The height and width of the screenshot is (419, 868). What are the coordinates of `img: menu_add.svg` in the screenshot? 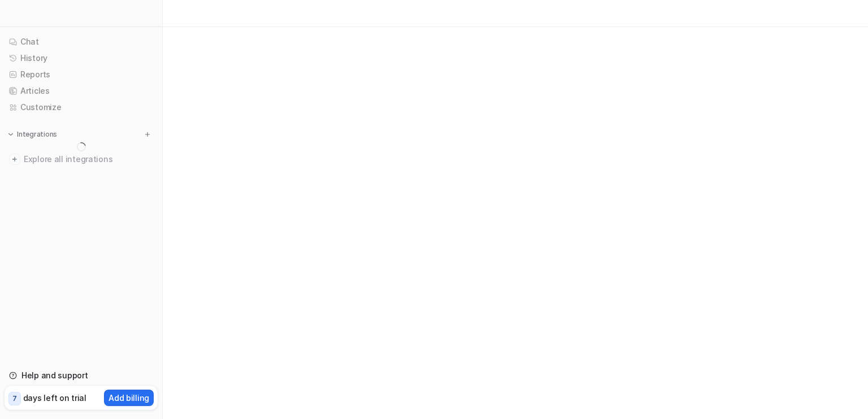 It's located at (148, 134).